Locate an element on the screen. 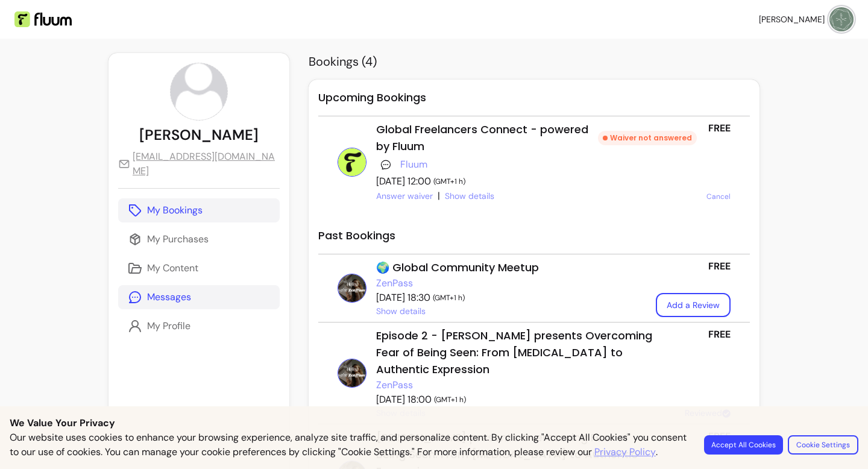 The image size is (868, 469). button: Add a Review is located at coordinates (693, 305).